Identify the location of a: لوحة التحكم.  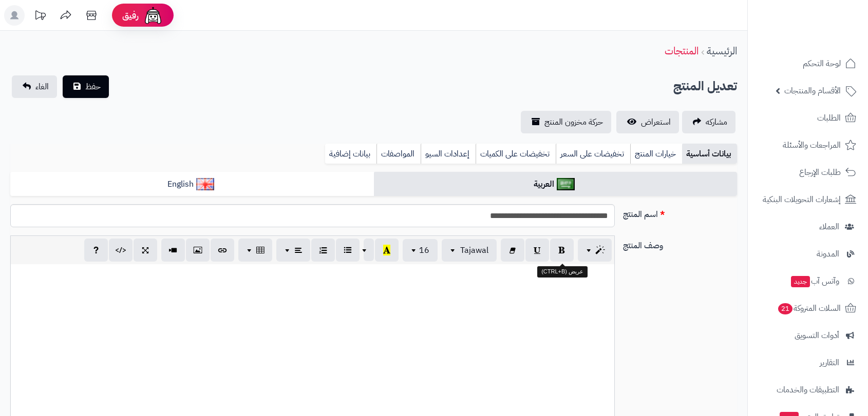
(808, 64).